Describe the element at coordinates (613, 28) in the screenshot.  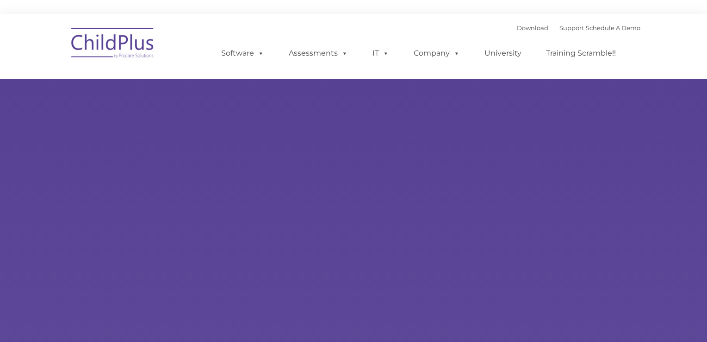
I see `a: Schedule A Demo` at that location.